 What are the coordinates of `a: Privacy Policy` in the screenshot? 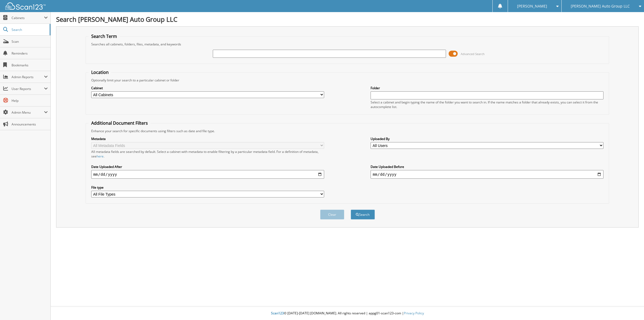 It's located at (414, 313).